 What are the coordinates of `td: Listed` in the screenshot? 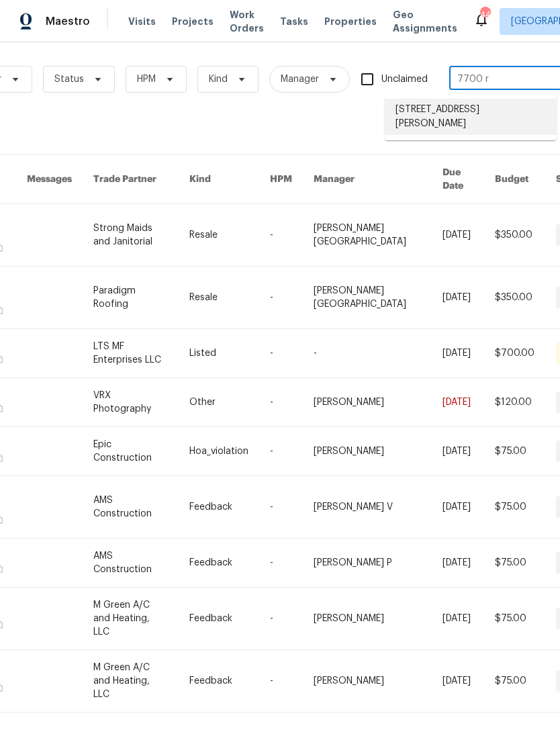 It's located at (219, 353).